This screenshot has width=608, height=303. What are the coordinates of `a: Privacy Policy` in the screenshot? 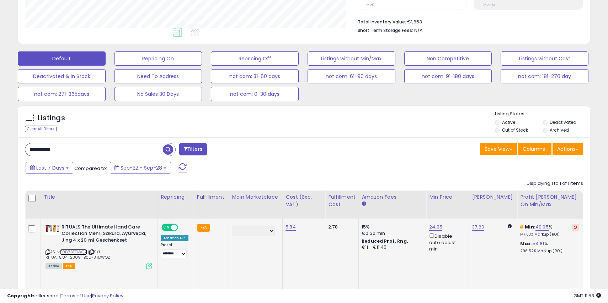 It's located at (108, 296).